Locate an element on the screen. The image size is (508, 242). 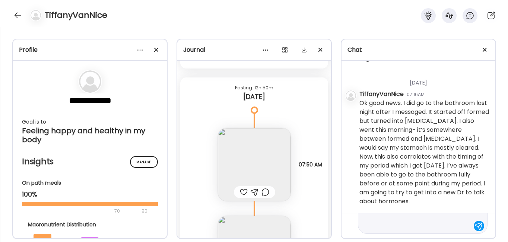
div: 100% is located at coordinates (90, 194).